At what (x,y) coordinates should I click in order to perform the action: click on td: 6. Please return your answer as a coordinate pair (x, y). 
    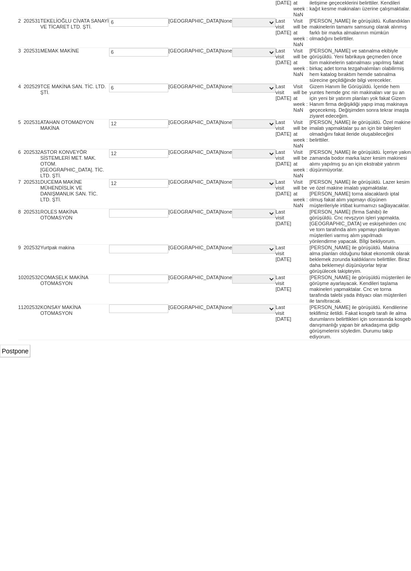
    Looking at the image, I should click on (21, 268).